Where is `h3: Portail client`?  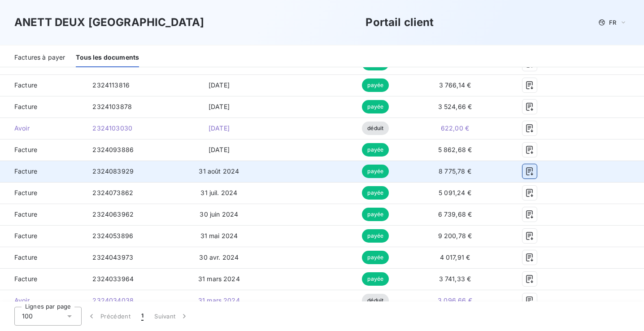 h3: Portail client is located at coordinates (400, 22).